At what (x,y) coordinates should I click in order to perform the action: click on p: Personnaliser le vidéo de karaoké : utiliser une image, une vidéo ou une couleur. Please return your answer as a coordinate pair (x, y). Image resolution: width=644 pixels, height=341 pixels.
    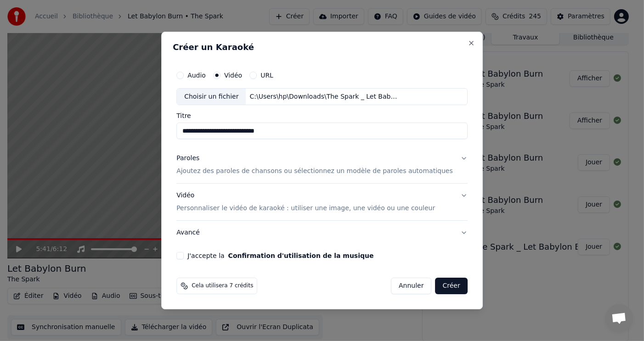
    Looking at the image, I should click on (306, 208).